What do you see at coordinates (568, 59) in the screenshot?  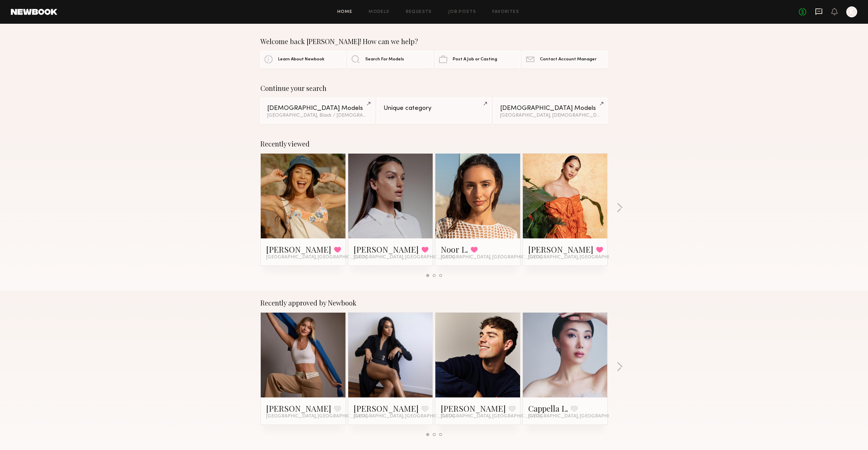 I see `span: Contact Account Manager` at bounding box center [568, 59].